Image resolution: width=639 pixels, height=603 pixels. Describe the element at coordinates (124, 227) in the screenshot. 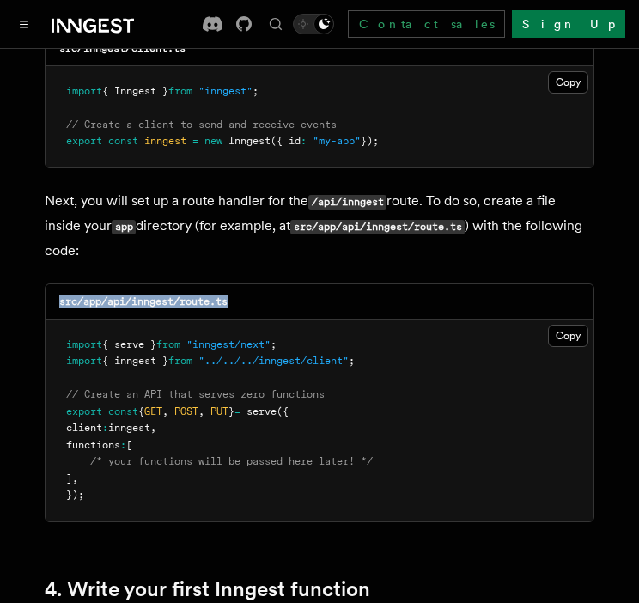

I see `code: app` at that location.